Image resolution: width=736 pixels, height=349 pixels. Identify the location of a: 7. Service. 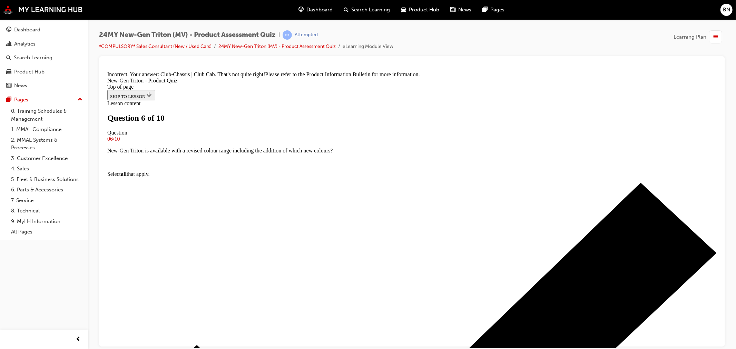
(47, 200).